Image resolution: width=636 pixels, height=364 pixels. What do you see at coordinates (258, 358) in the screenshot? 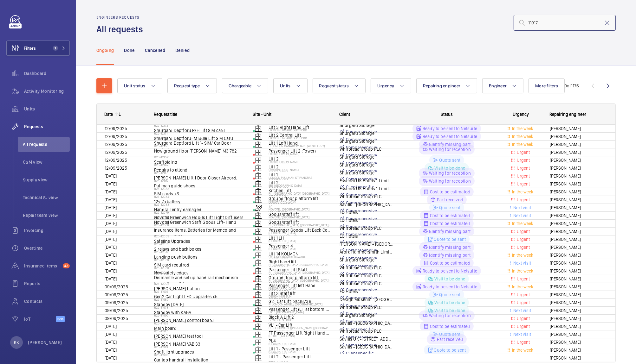
I see `img: elevator.svg` at bounding box center [258, 358].